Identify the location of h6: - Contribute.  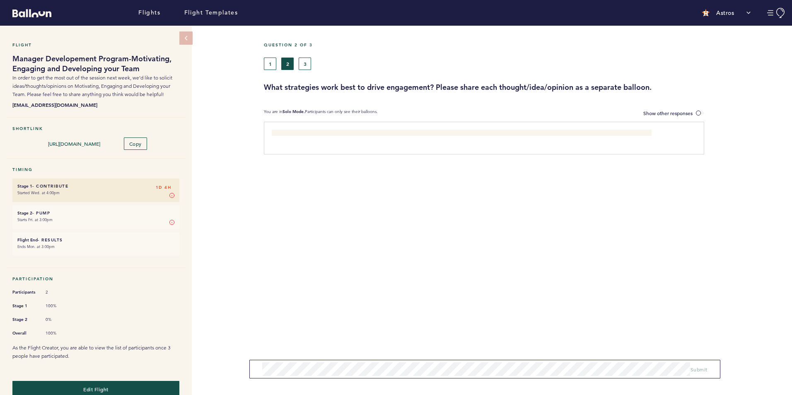
(96, 186).